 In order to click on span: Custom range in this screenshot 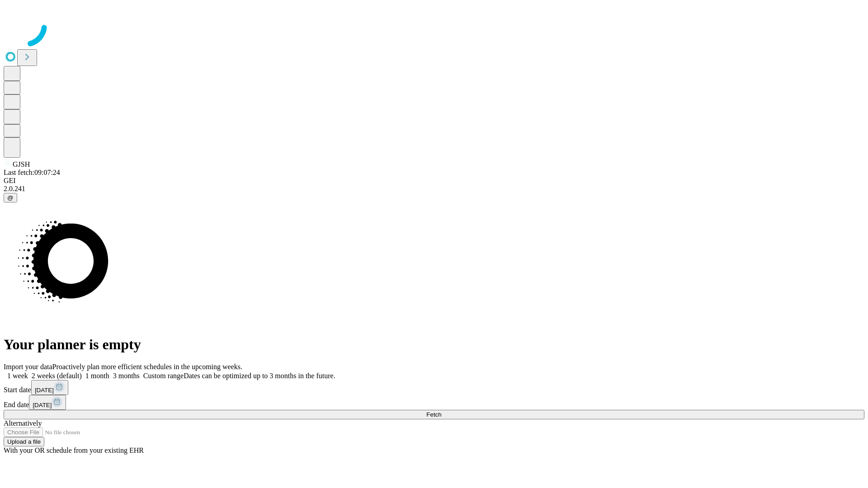, I will do `click(163, 376)`.